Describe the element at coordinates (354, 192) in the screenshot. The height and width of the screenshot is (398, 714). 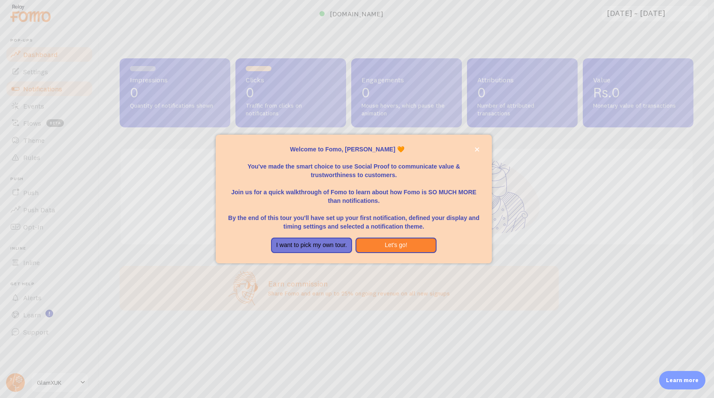
I see `p: Join us for a quick walkthrough of Fomo to learn about how Fomo is SO MUCH MORE than notifications.` at that location.